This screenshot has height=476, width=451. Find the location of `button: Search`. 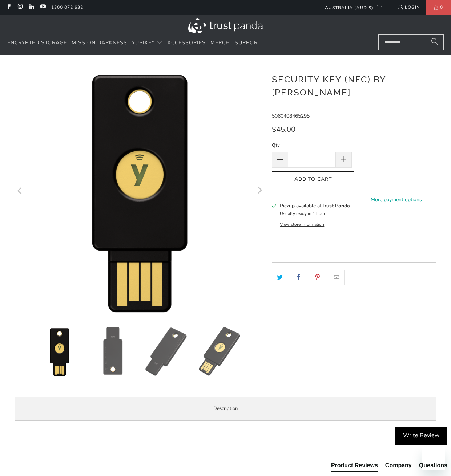

button: Search is located at coordinates (434, 43).